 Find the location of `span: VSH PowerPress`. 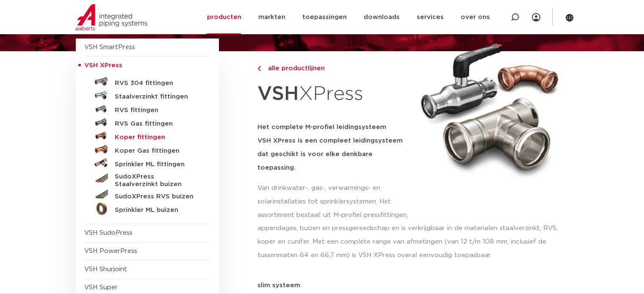

span: VSH PowerPress is located at coordinates (111, 251).